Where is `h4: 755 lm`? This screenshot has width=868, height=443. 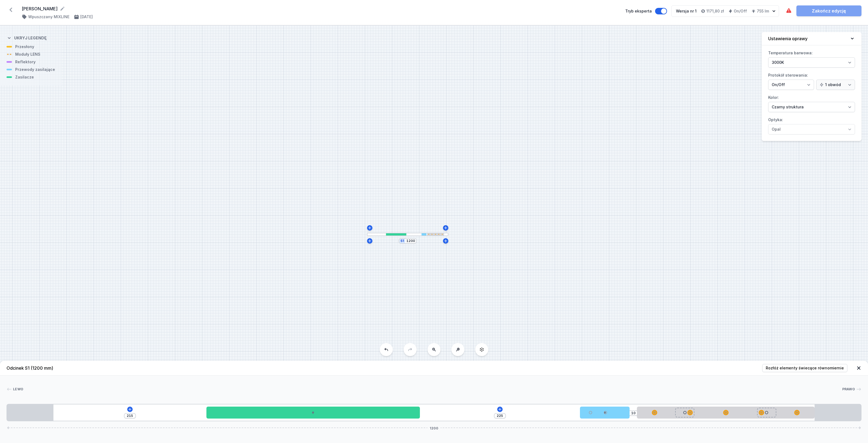 h4: 755 lm is located at coordinates (763, 11).